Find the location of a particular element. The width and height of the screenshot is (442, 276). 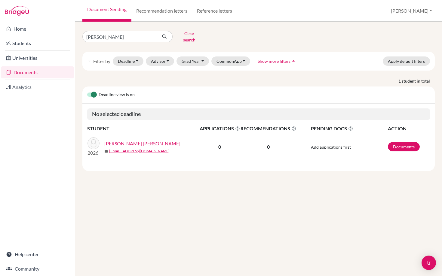

a: Analytics is located at coordinates (37, 87).